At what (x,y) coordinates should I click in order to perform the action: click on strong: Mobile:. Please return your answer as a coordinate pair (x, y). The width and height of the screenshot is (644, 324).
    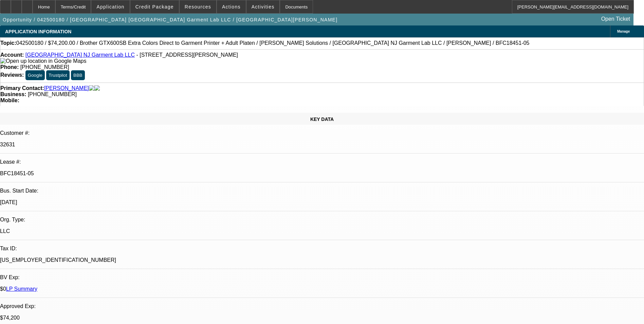
    Looking at the image, I should click on (10, 100).